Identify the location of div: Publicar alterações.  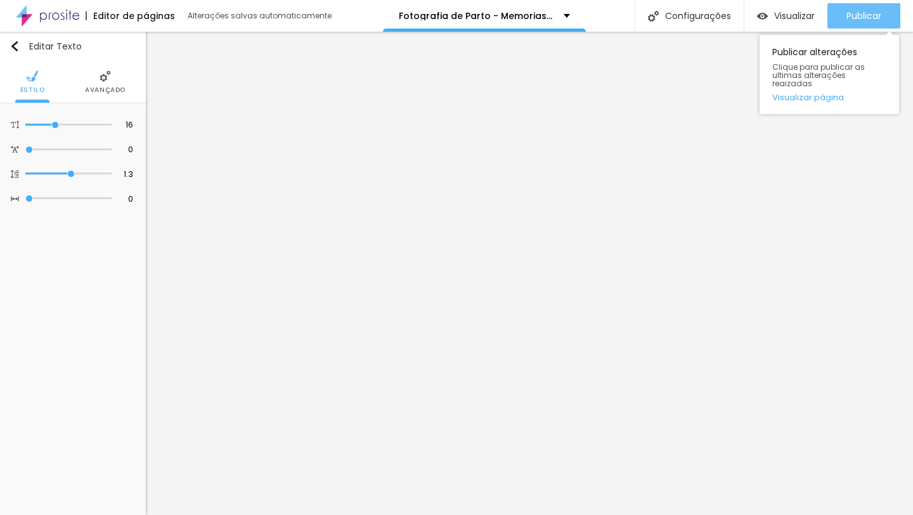
(829, 74).